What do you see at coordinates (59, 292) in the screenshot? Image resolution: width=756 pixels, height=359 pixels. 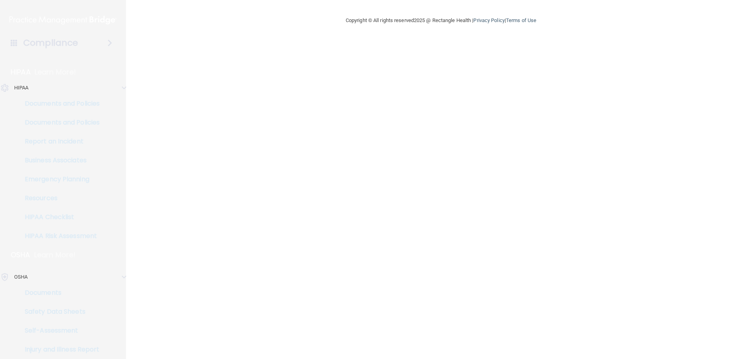 I see `p: Documents` at bounding box center [59, 292].